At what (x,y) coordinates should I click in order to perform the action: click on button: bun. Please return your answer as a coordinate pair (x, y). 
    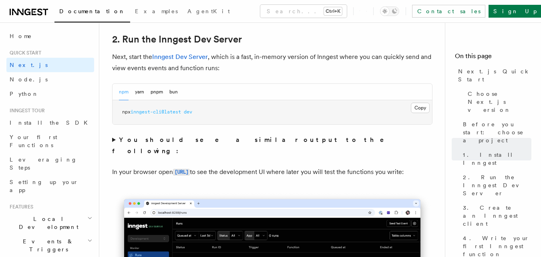
    Looking at the image, I should click on (173, 92).